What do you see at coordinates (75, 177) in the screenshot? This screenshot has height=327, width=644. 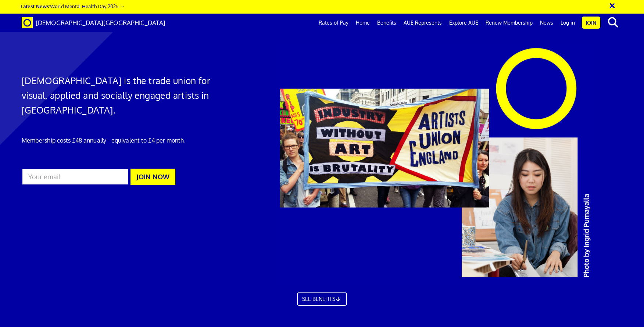 I see `input: Your email` at bounding box center [75, 177].